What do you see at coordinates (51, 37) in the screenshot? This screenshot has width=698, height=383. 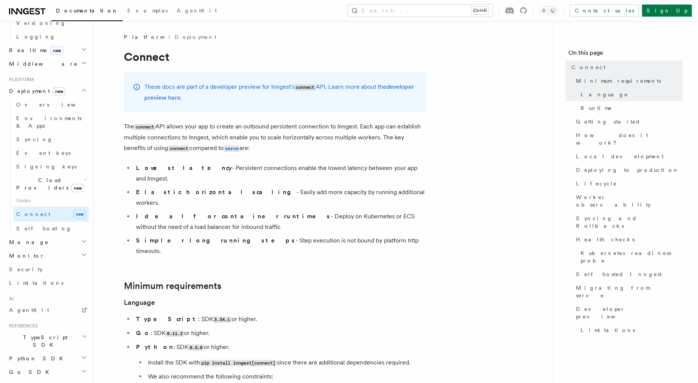 I see `a: Logging` at bounding box center [51, 37].